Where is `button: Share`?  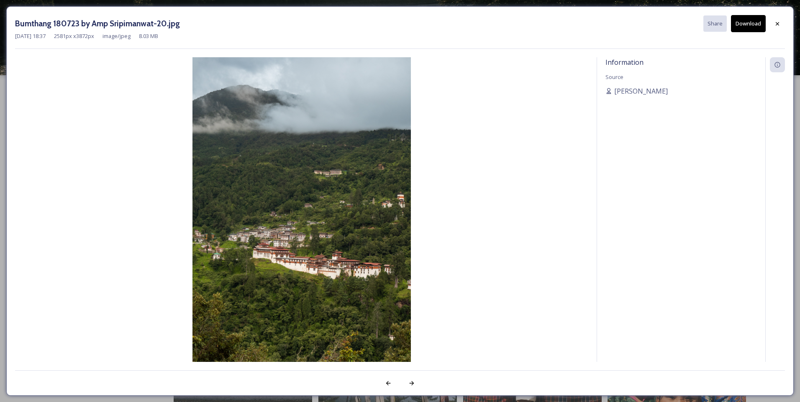
button: Share is located at coordinates (715, 23).